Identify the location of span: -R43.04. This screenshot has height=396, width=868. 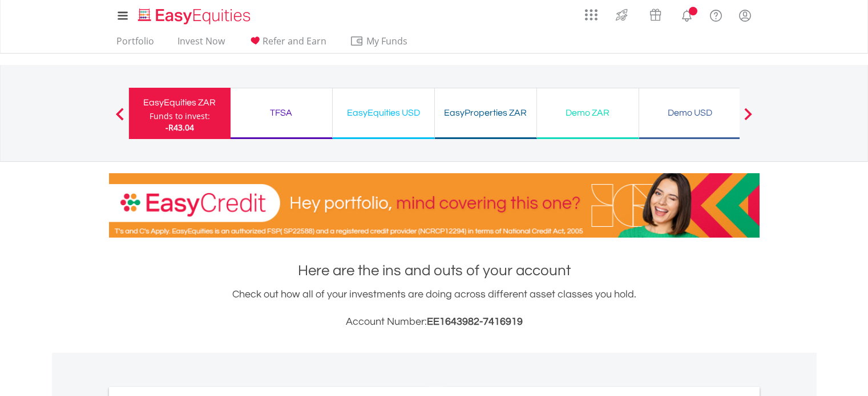
(180, 127).